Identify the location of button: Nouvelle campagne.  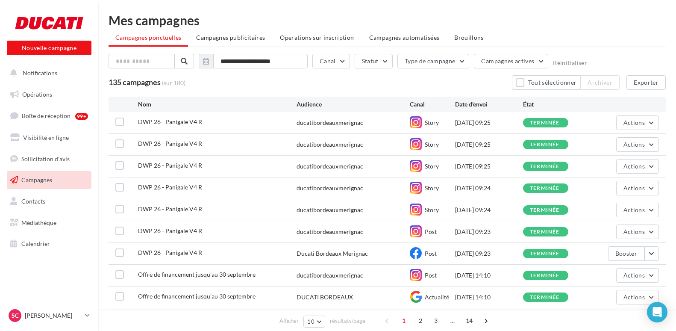
(49, 48).